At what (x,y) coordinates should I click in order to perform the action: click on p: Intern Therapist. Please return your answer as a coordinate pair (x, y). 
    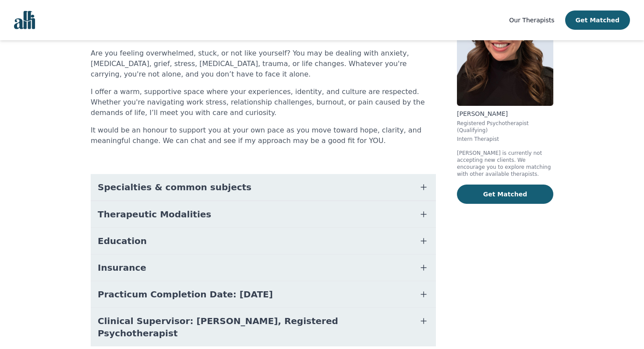
    Looking at the image, I should click on (505, 139).